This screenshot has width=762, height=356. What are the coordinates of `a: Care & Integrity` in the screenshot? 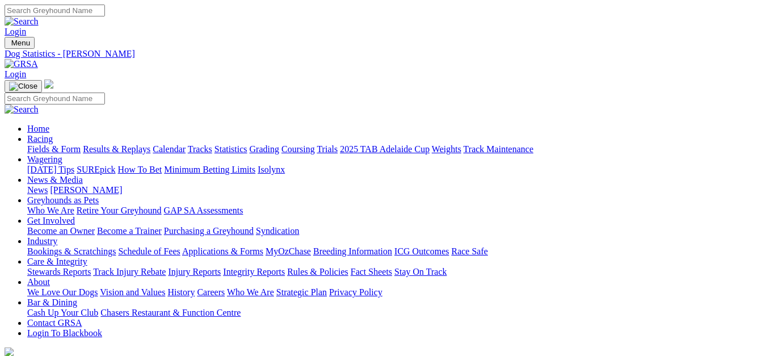 It's located at (57, 261).